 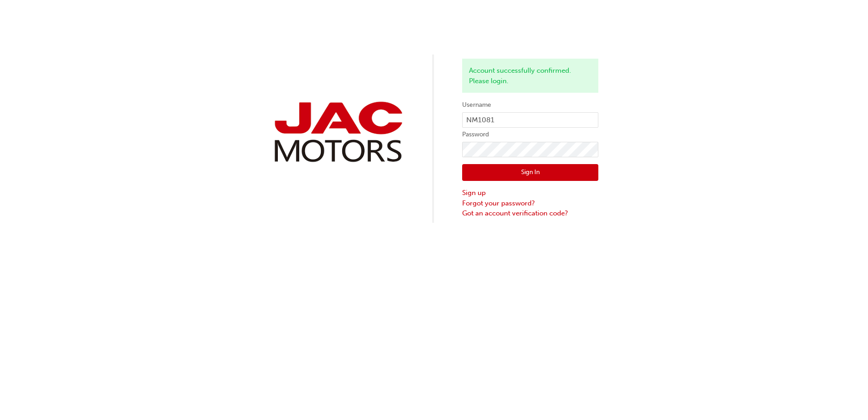 I want to click on div: Account successfully confirmed. Please login., so click(x=530, y=75).